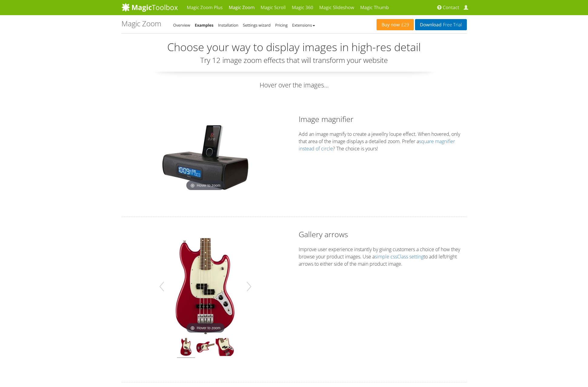 The width and height of the screenshot is (588, 387). I want to click on a: Extensions, so click(303, 25).